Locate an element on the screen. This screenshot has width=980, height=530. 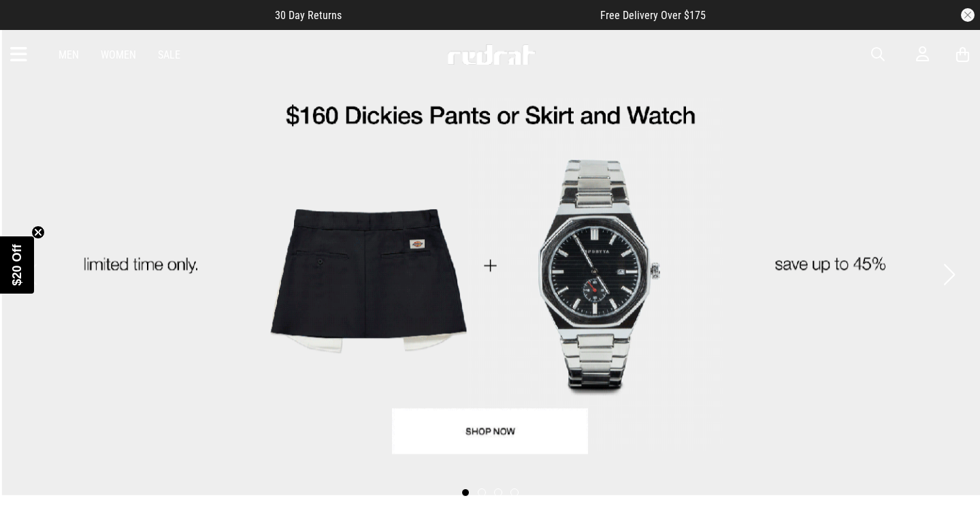
span: $20 Off is located at coordinates (17, 264).